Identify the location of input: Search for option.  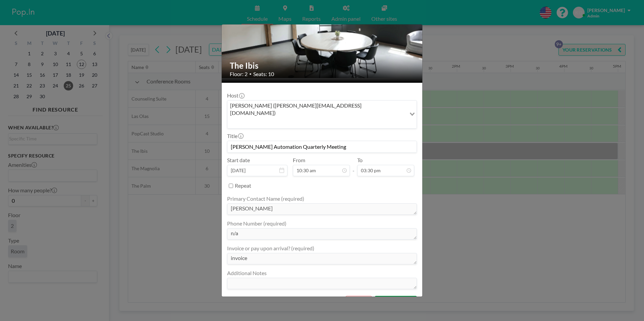
(317, 122).